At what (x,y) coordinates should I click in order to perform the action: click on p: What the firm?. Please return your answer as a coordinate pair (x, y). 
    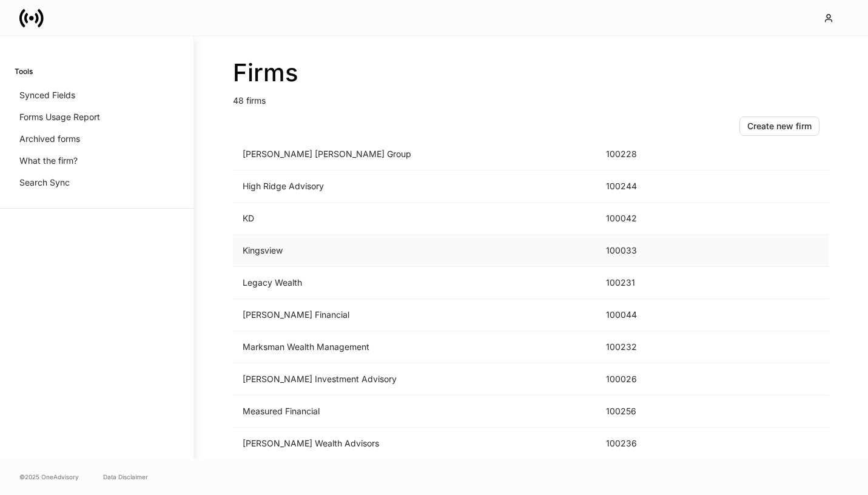
    Looking at the image, I should click on (49, 161).